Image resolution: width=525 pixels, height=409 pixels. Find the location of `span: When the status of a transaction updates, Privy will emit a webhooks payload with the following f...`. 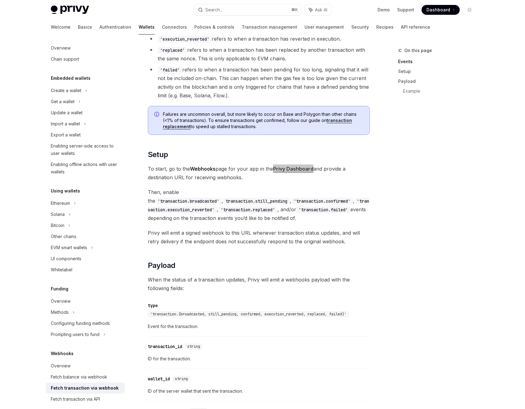

span: When the status of a transaction updates, Privy will emit a webhooks payload with the following f... is located at coordinates (258, 284).